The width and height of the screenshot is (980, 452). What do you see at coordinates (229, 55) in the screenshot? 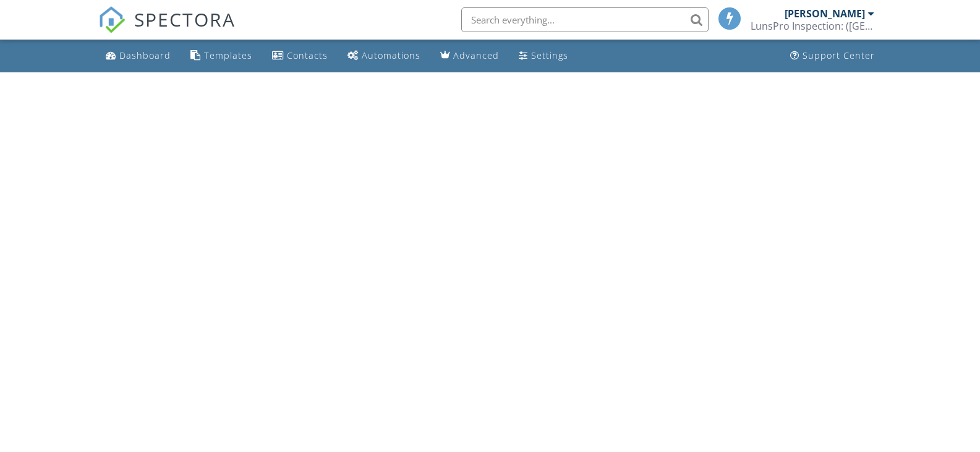
I see `div: Templates` at bounding box center [229, 55].